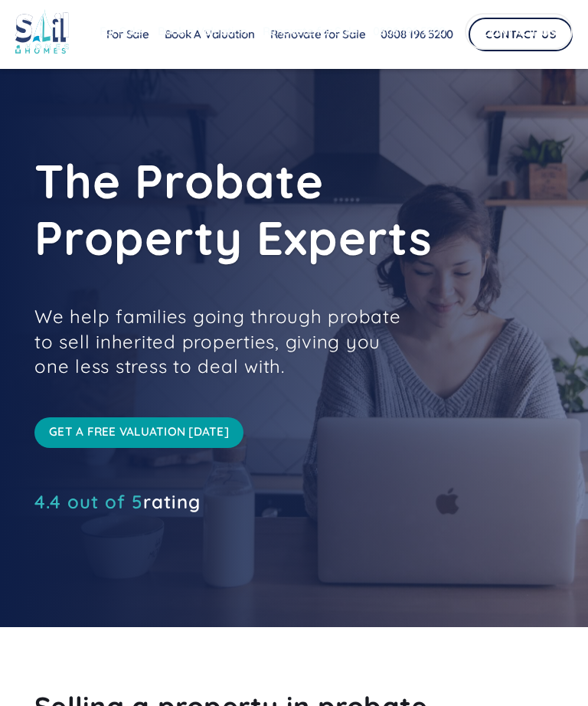  Describe the element at coordinates (294, 209) in the screenshot. I see `h1: The Probate Property Experts` at that location.